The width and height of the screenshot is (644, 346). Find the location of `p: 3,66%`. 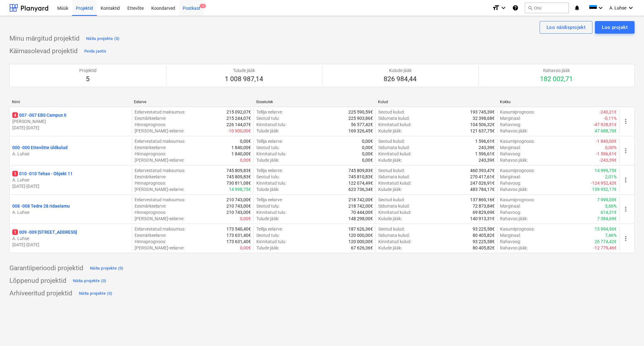

p: 3,66% is located at coordinates (610, 206).